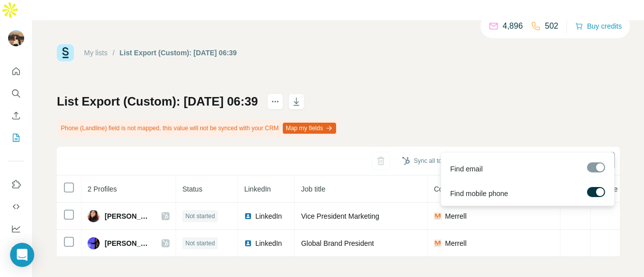  What do you see at coordinates (598, 26) in the screenshot?
I see `button: Buy credits` at bounding box center [598, 26].